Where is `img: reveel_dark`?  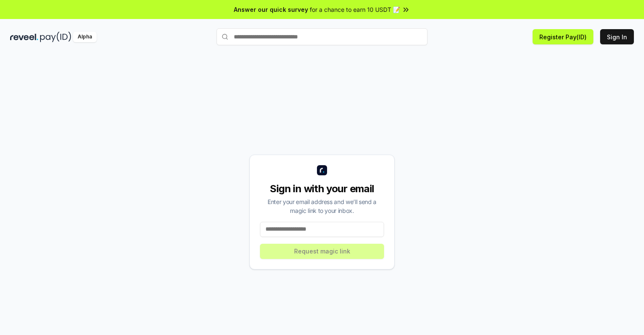
img: reveel_dark is located at coordinates (24, 37).